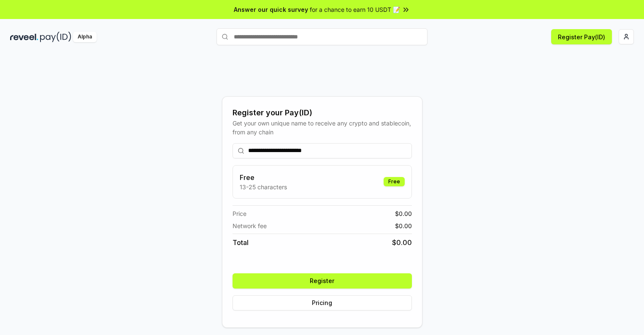 Image resolution: width=644 pixels, height=335 pixels. I want to click on div: Register your Pay(ID), so click(322, 113).